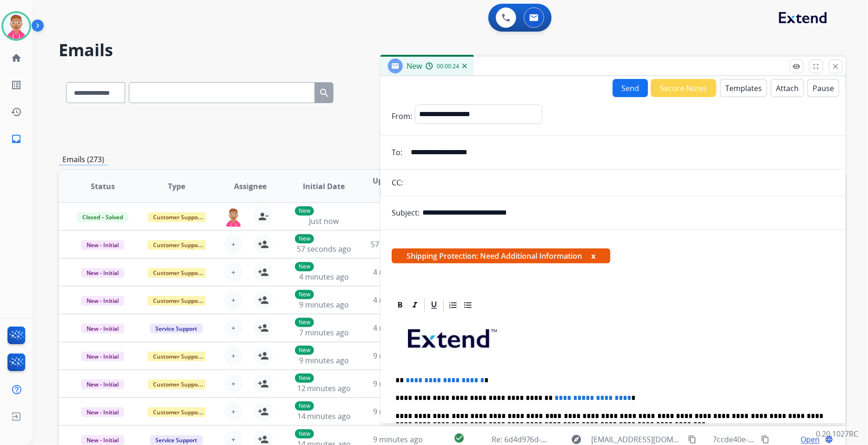  I want to click on span: 12 minutes ago, so click(324, 388).